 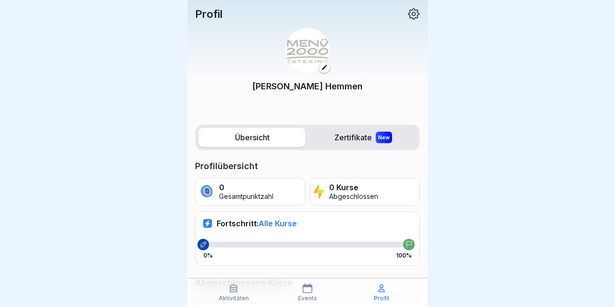 What do you see at coordinates (384, 137) in the screenshot?
I see `div: New` at bounding box center [384, 137].